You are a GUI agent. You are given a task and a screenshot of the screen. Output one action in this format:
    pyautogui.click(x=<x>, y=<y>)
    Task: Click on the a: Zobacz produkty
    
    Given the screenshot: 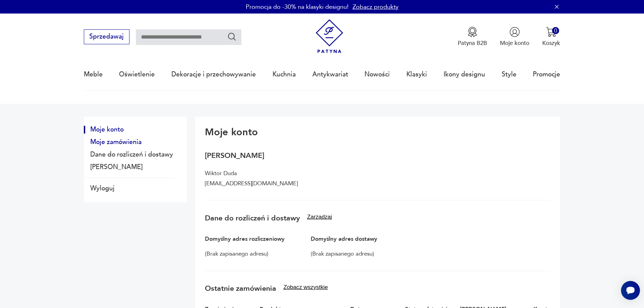 What is the action you would take?
    pyautogui.click(x=376, y=7)
    